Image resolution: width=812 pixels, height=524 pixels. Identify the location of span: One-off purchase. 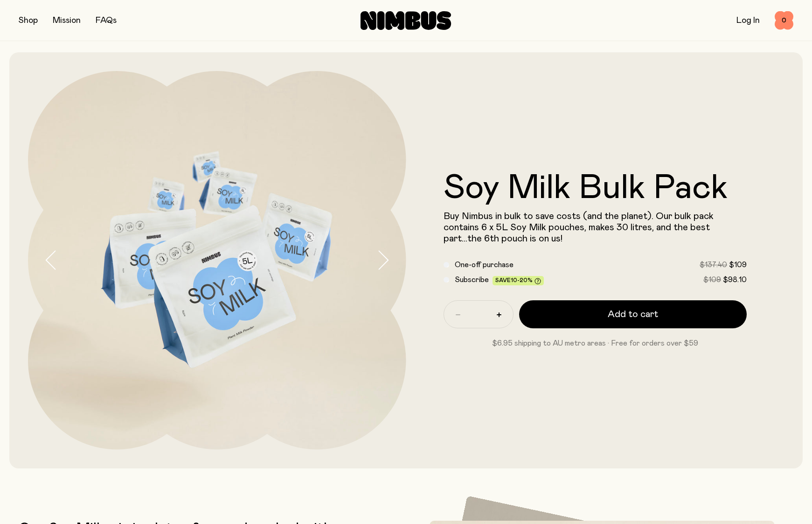
(484, 265).